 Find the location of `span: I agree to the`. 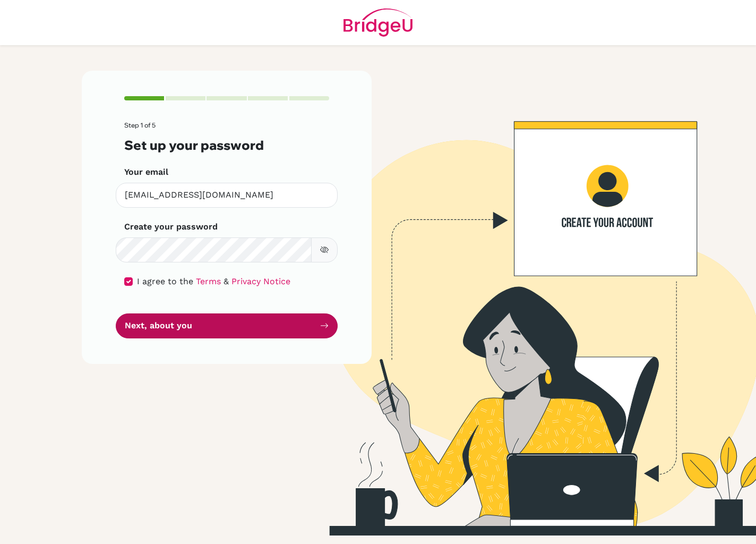

span: I agree to the is located at coordinates (165, 281).